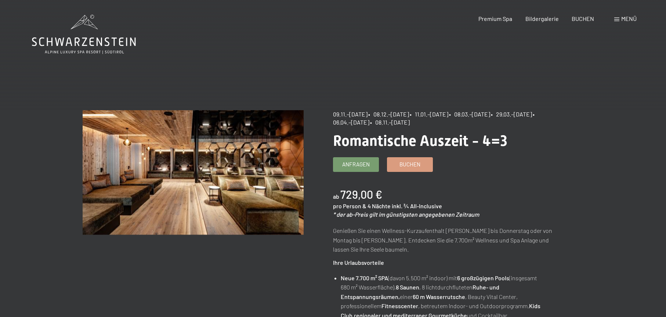 This screenshot has width=666, height=317. What do you see at coordinates (359, 262) in the screenshot?
I see `strong: Ihre Urlaubsvorteile` at bounding box center [359, 262].